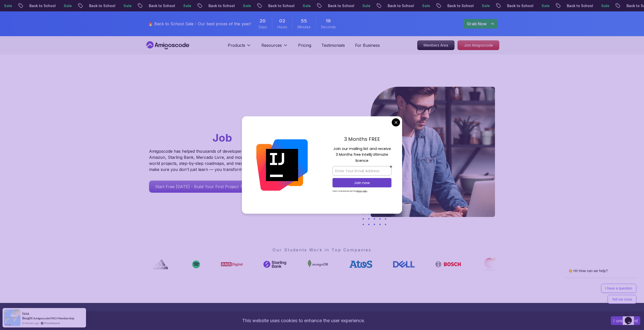  I want to click on span: Minutes, so click(304, 27).